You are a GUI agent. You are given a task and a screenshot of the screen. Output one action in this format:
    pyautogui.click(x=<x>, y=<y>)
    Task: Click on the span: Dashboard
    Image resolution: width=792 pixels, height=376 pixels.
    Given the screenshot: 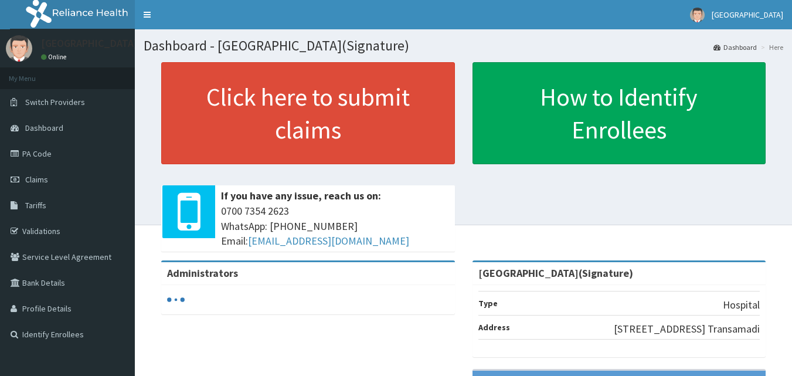 What is the action you would take?
    pyautogui.click(x=44, y=128)
    